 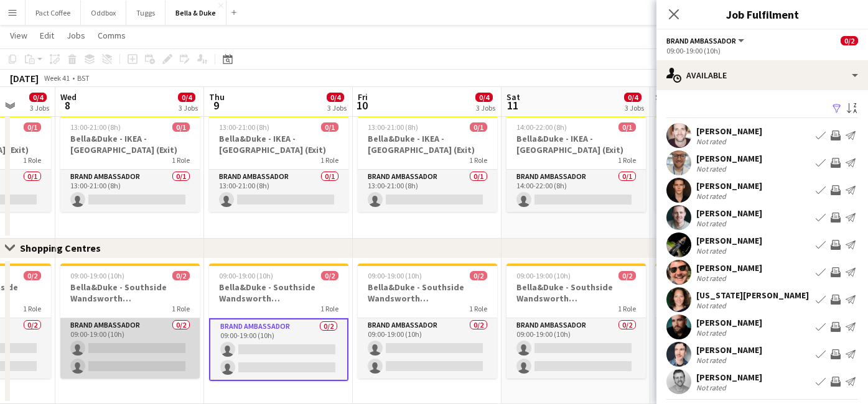 What do you see at coordinates (762, 50) in the screenshot?
I see `div: 09:00-19:00 (10h)` at bounding box center [762, 50].